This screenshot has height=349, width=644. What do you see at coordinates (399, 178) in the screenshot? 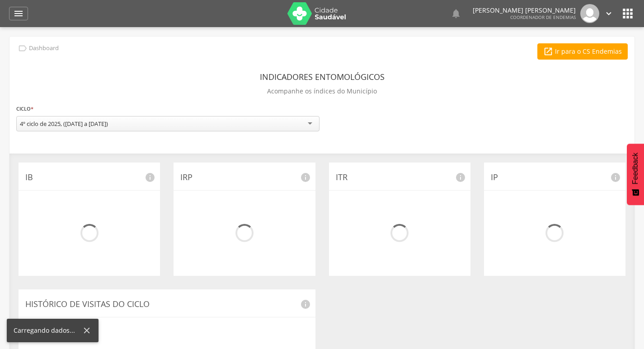
I see `p: ITR` at bounding box center [399, 178].